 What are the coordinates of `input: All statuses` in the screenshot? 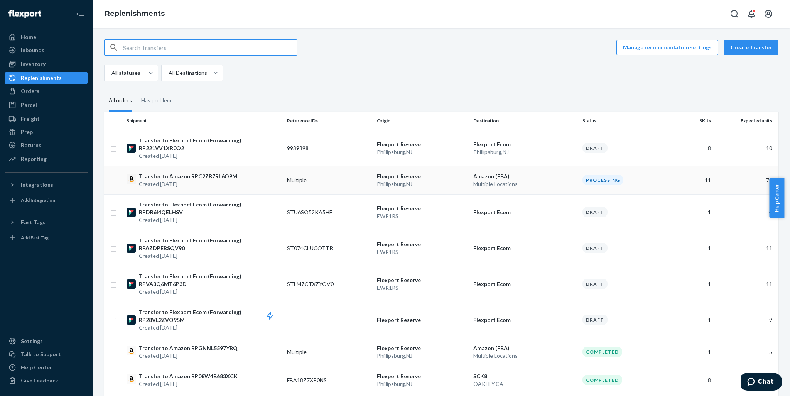 It's located at (111, 73).